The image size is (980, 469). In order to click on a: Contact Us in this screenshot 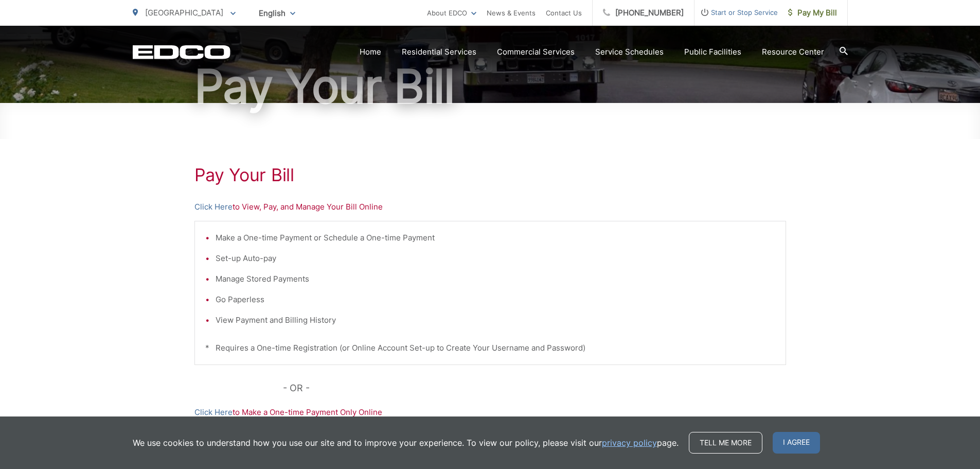, I will do `click(564, 13)`.